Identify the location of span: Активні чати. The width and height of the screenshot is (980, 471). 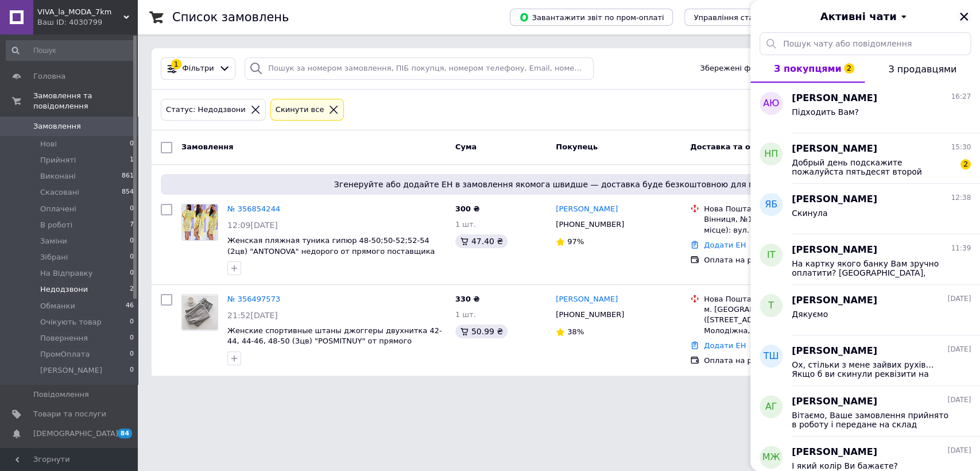
(858, 17).